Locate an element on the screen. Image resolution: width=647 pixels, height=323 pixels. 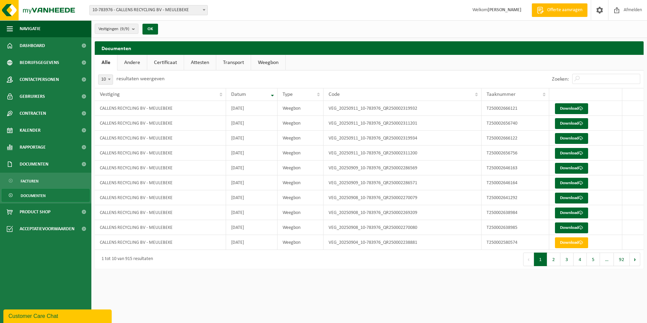
button: 3 is located at coordinates (567, 259).